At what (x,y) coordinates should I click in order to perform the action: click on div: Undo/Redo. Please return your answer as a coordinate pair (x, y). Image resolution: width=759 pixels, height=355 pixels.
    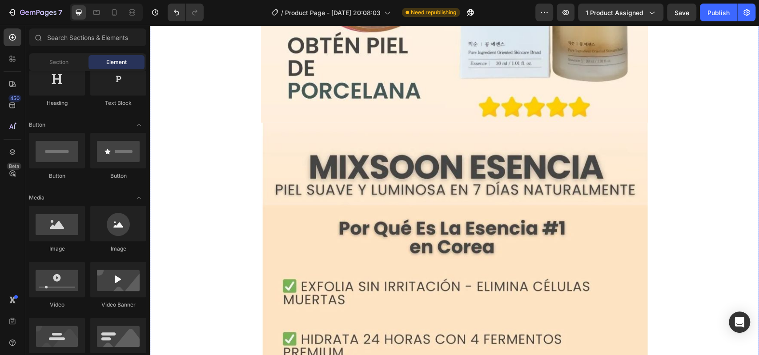
    Looking at the image, I should click on (185, 12).